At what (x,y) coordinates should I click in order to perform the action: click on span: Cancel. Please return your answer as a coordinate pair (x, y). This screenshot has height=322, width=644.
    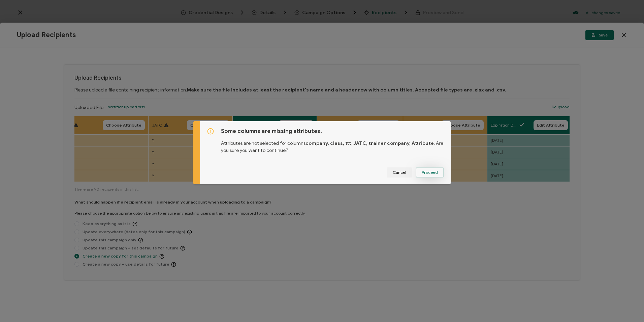
    Looking at the image, I should click on (400, 172).